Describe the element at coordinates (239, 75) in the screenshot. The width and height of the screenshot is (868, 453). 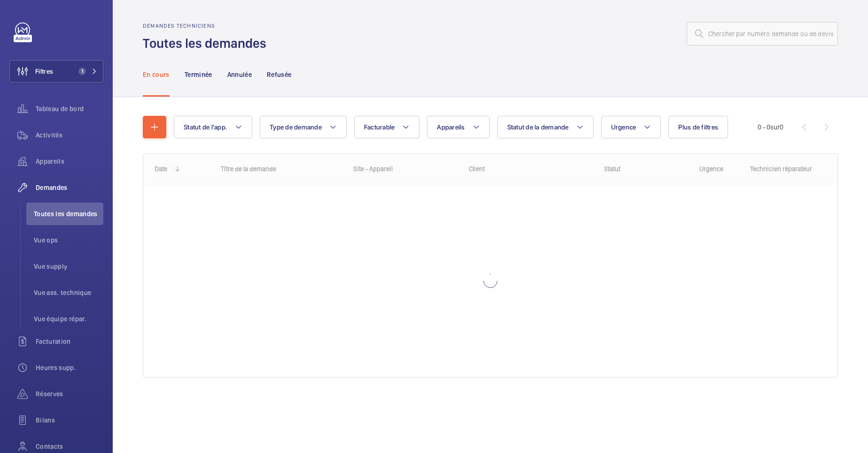
I see `p: Annulée` at that location.